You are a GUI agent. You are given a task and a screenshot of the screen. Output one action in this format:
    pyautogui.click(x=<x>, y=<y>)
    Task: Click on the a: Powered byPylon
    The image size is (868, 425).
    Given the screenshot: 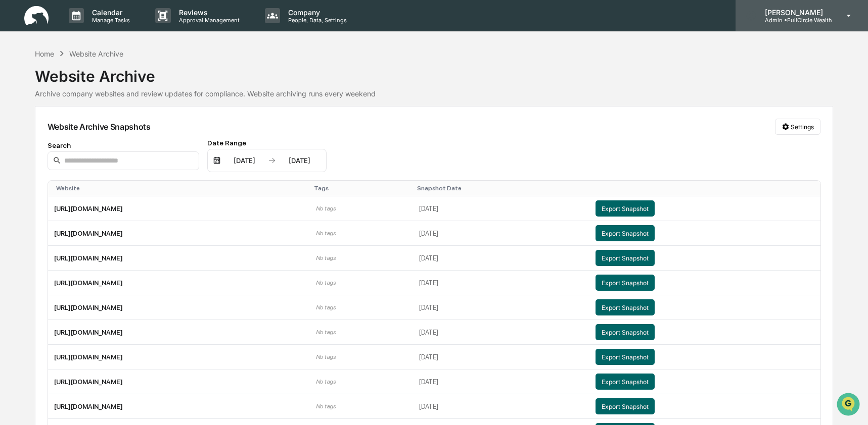 What is the action you would take?
    pyautogui.click(x=97, y=175)
    